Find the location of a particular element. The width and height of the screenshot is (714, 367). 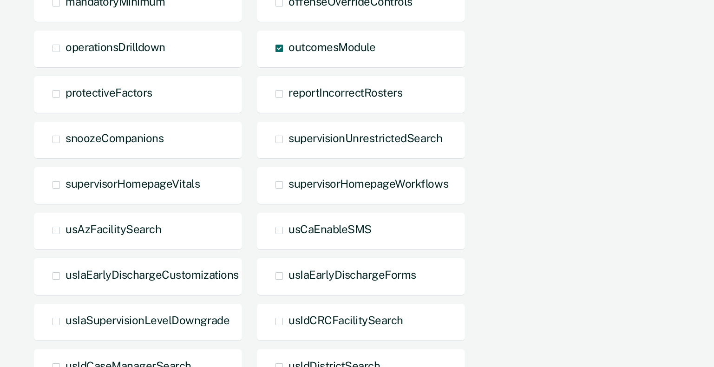

span: usIaSupervisionLevelDowngrade is located at coordinates (147, 320).